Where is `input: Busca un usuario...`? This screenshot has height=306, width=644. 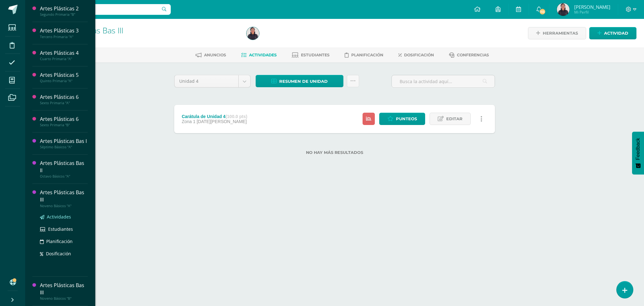
input: Busca un usuario... is located at coordinates (100, 9).